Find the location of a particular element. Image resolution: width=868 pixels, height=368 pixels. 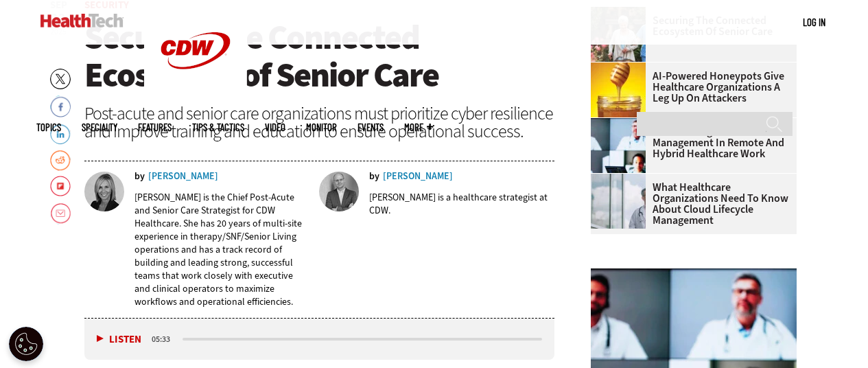

img: doctor in front of clouds and reflective building is located at coordinates (618, 201).